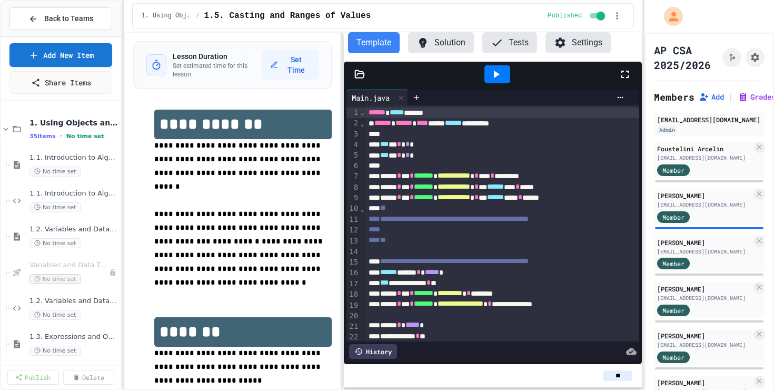 The height and width of the screenshot is (390, 774). Describe the element at coordinates (577, 16) in the screenshot. I see `div: Content is published and visible to students` at that location.